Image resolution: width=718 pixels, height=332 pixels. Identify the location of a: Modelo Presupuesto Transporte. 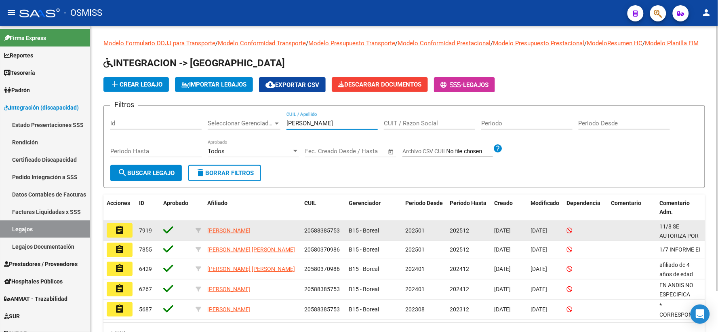
(352, 43).